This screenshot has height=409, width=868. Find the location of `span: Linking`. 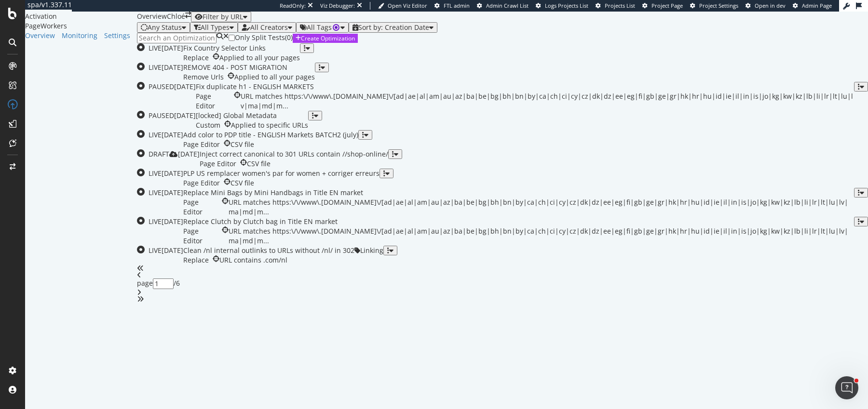

span: Linking is located at coordinates (372, 250).